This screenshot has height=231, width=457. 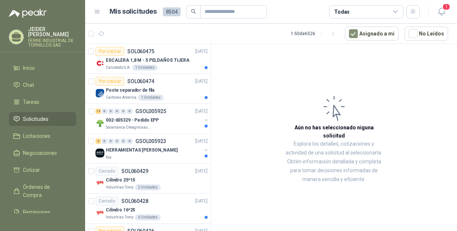 I want to click on p: GSOL005923, so click(x=151, y=141).